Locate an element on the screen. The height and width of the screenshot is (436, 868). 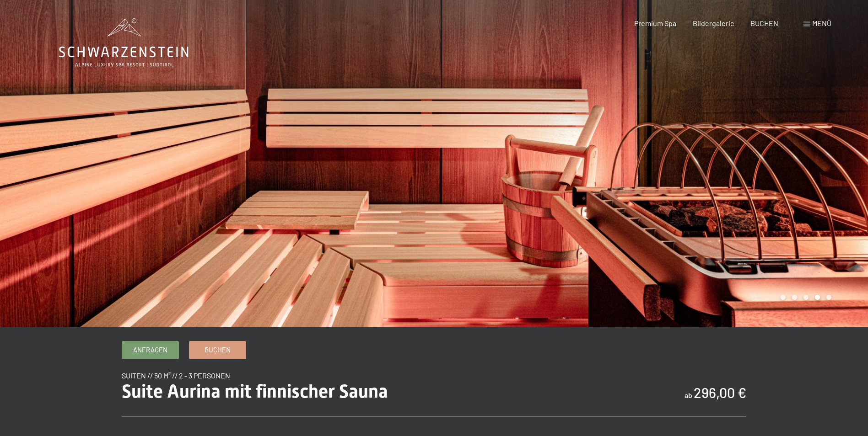
a: Premium Spa is located at coordinates (655, 23).